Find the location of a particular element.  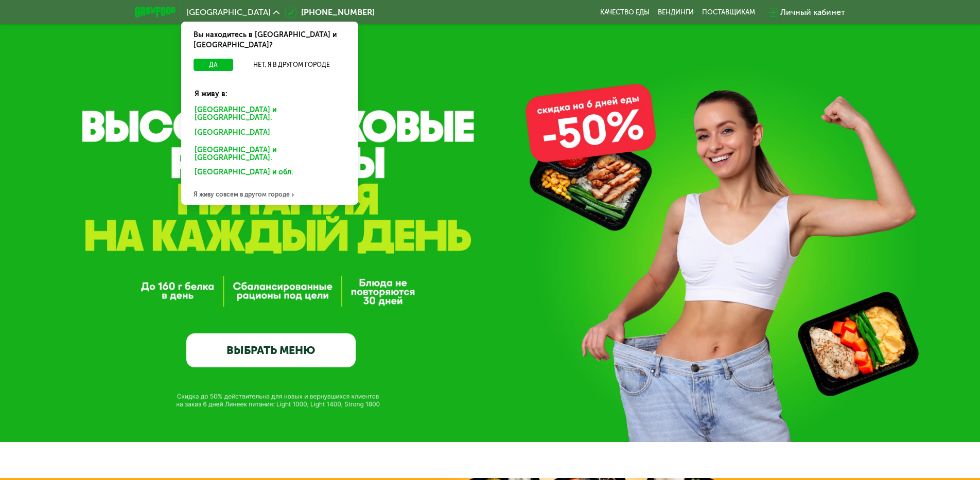

a: ВЫБРАТЬ МЕНЮ is located at coordinates (271, 351).